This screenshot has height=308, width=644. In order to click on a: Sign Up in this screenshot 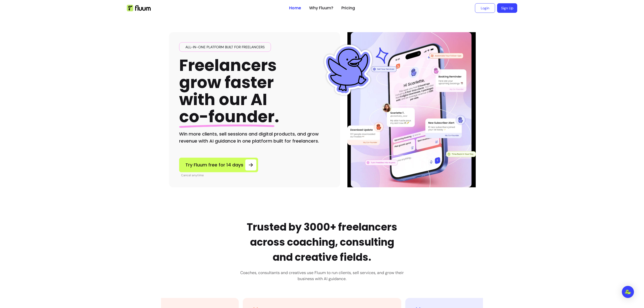, I will do `click(507, 8)`.